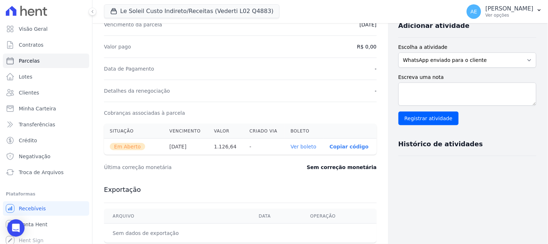 This screenshot has height=244, width=548. What do you see at coordinates (46, 61) in the screenshot?
I see `a: Parcelas` at bounding box center [46, 61].